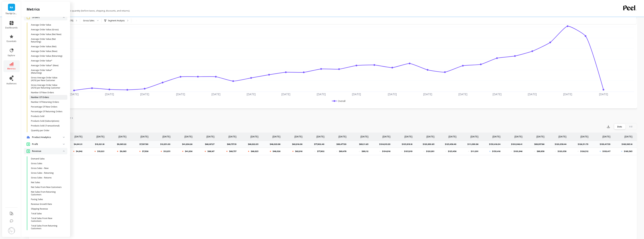 This screenshot has width=644, height=239. What do you see at coordinates (452, 144) in the screenshot?
I see `p: $123,436.40` at bounding box center [452, 144].